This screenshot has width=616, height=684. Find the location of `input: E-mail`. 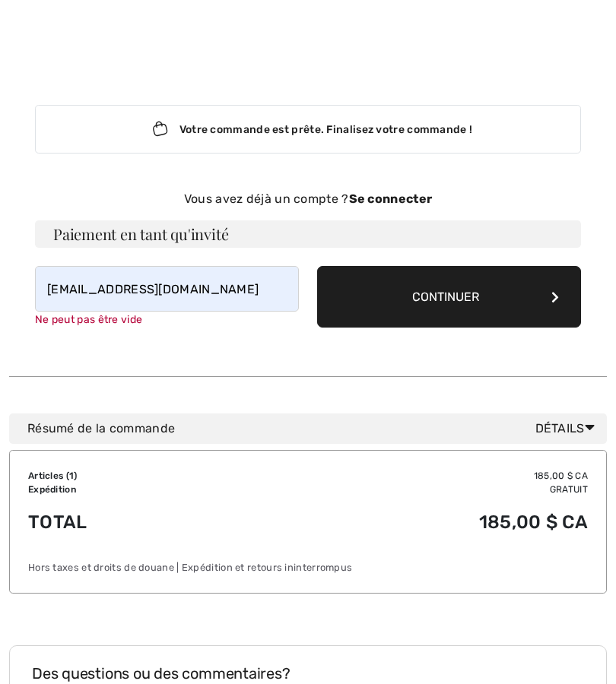

input: E-mail is located at coordinates (166, 289).